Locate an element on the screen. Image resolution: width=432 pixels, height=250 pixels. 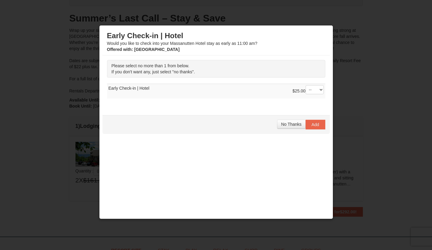
span: No Thanks is located at coordinates (291, 124).